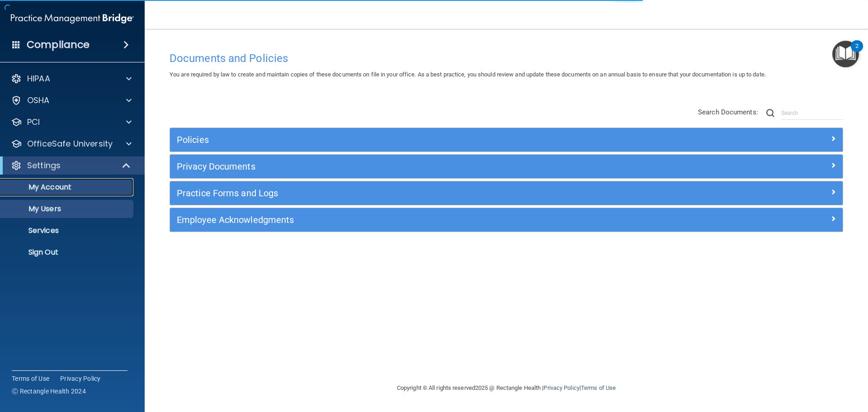 The width and height of the screenshot is (868, 412). Describe the element at coordinates (422, 220) in the screenshot. I see `h5: Employee Acknowledgments` at that location.